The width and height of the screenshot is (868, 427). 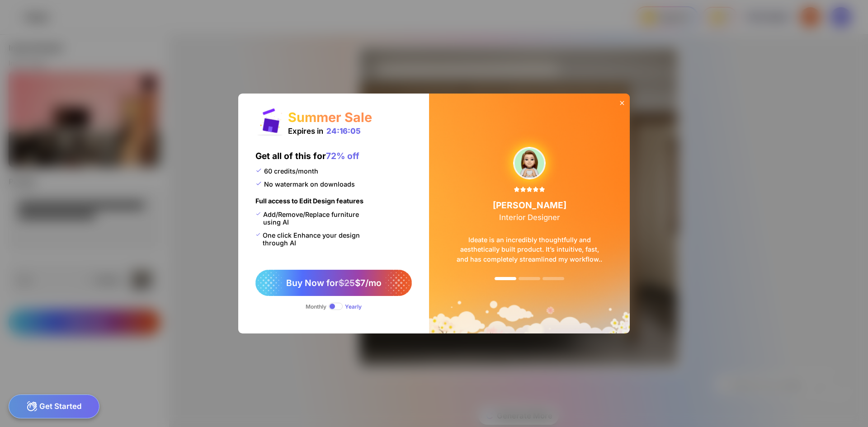 I want to click on div: Get all of this for, so click(x=308, y=159).